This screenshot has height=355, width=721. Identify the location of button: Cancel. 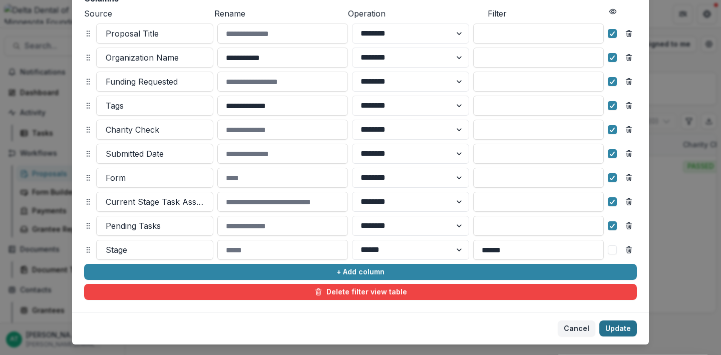
(576, 329).